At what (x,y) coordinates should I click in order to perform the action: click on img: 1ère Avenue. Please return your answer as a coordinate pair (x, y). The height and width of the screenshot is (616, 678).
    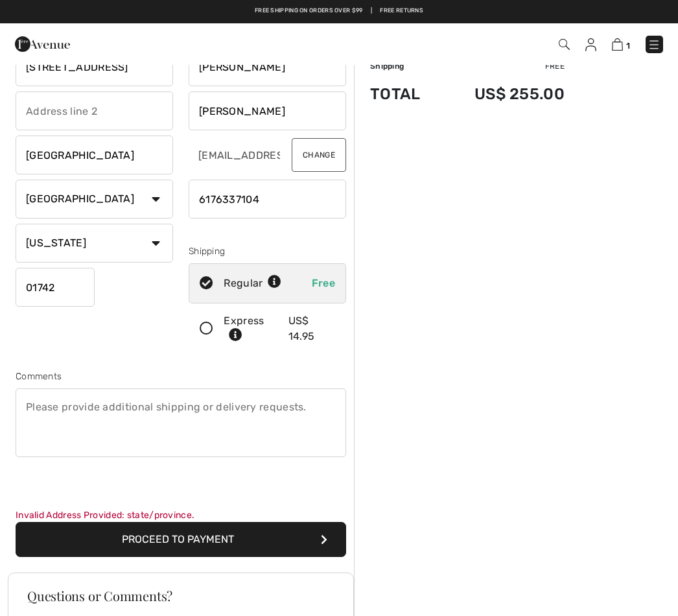
    Looking at the image, I should click on (42, 44).